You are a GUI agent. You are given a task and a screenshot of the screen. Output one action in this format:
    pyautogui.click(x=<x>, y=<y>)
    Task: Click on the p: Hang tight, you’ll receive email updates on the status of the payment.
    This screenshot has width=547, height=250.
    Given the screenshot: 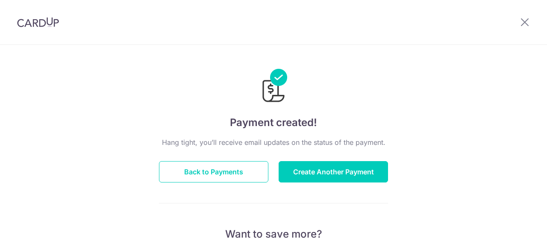 What is the action you would take?
    pyautogui.click(x=273, y=142)
    